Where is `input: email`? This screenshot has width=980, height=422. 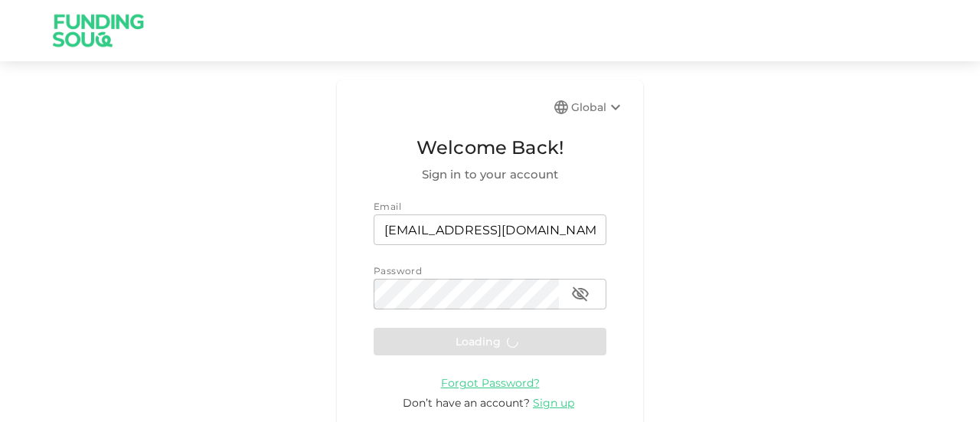
input: email is located at coordinates (490, 229).